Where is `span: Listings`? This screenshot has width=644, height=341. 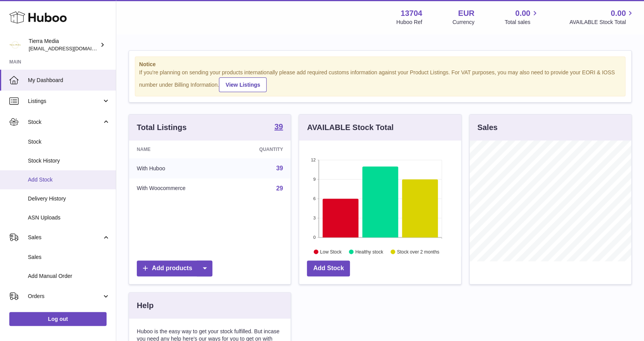
span: Listings is located at coordinates (65, 101).